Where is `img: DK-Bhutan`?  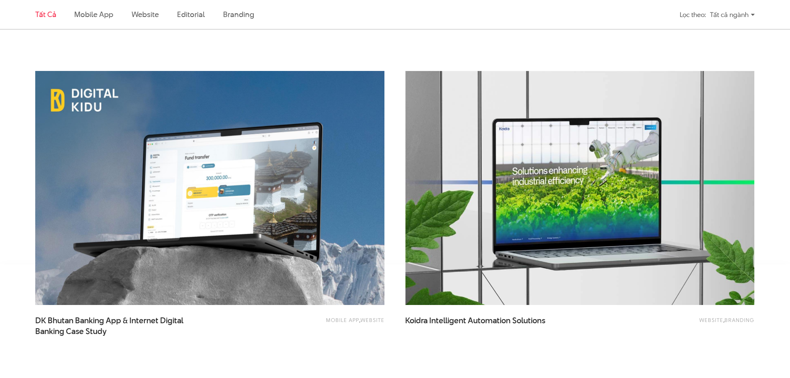
img: DK-Bhutan is located at coordinates (210, 188).